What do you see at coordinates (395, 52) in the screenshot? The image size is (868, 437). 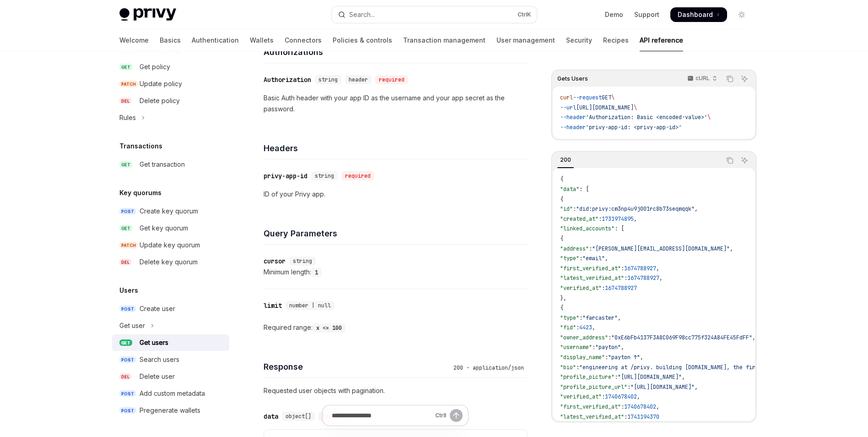 I see `h4: Authorizations` at bounding box center [395, 52].